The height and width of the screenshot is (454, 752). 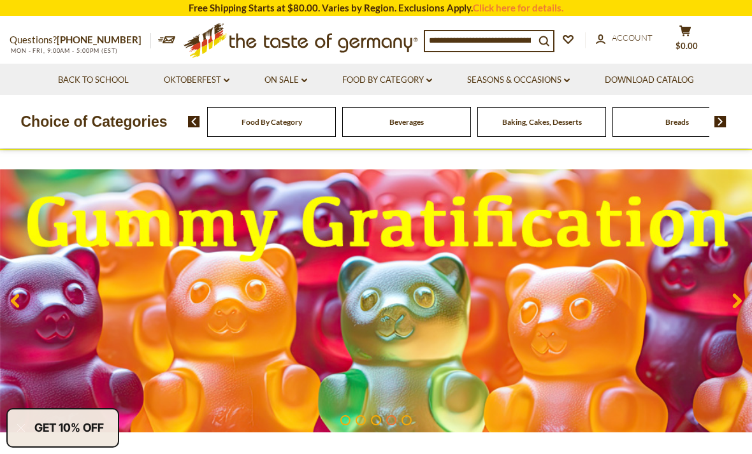 What do you see at coordinates (406, 122) in the screenshot?
I see `a: Beverages` at bounding box center [406, 122].